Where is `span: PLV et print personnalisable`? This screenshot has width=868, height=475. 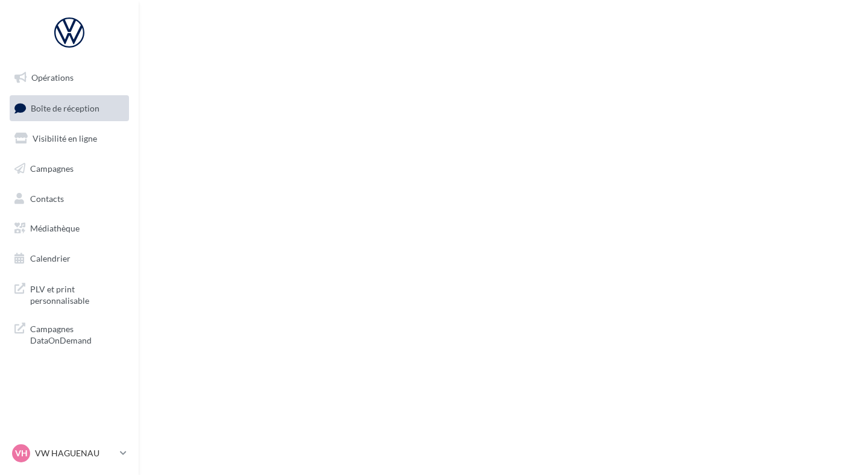
span: PLV et print personnalisable is located at coordinates (77, 293).